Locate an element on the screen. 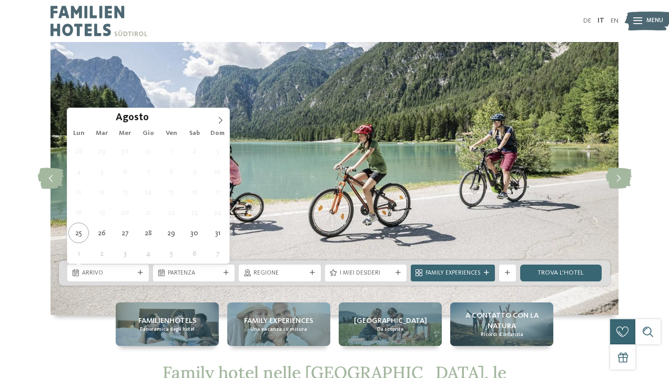 The image size is (669, 378). span: Agosto 15, 2025 is located at coordinates (171, 192).